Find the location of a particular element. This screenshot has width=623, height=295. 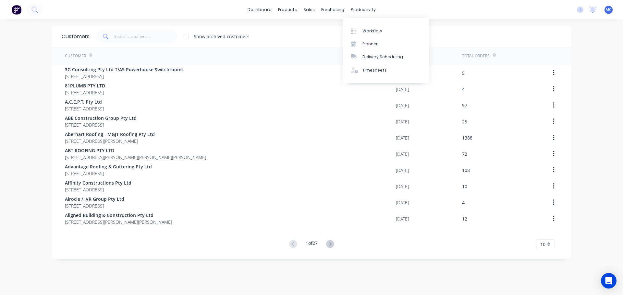

span: ABT ROOFING PTY LTD is located at coordinates (135, 150).